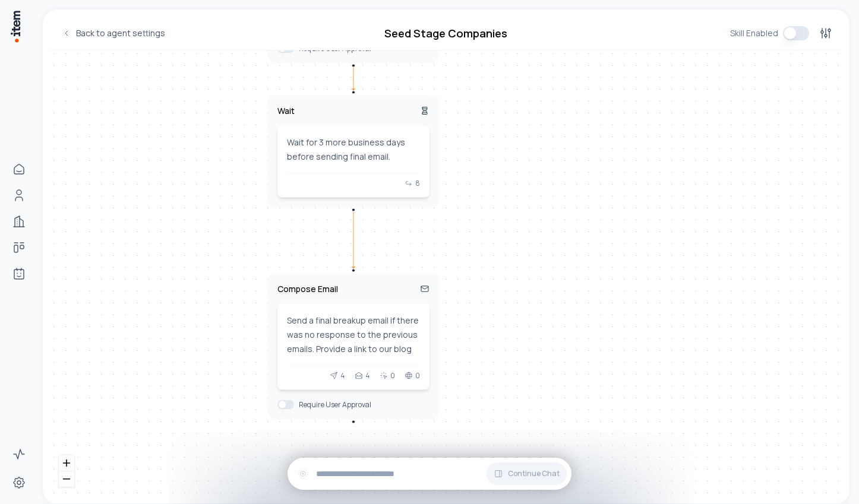  What do you see at coordinates (354, 346) in the screenshot?
I see `div: Compose EmailSend a final breakup email if there was no response to the previous emails. Provide ...` at bounding box center [354, 346].